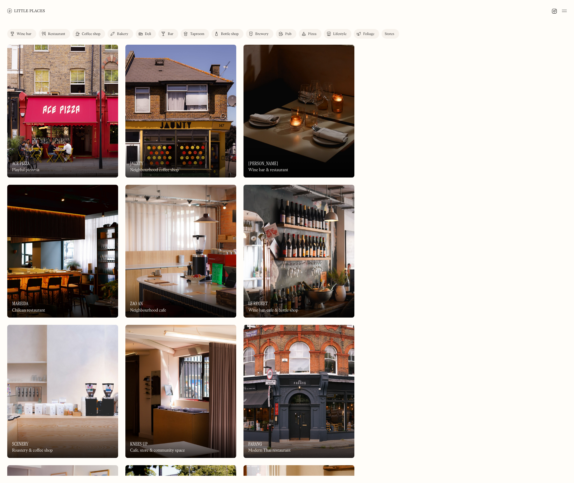 This screenshot has width=574, height=483. Describe the element at coordinates (299, 391) in the screenshot. I see `img: Farang` at that location.